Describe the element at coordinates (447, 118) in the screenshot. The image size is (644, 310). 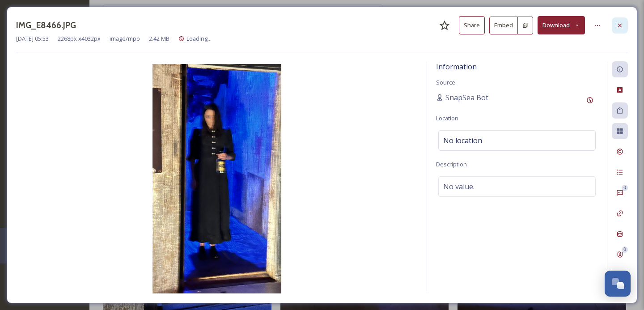
I see `span: Location` at that location.